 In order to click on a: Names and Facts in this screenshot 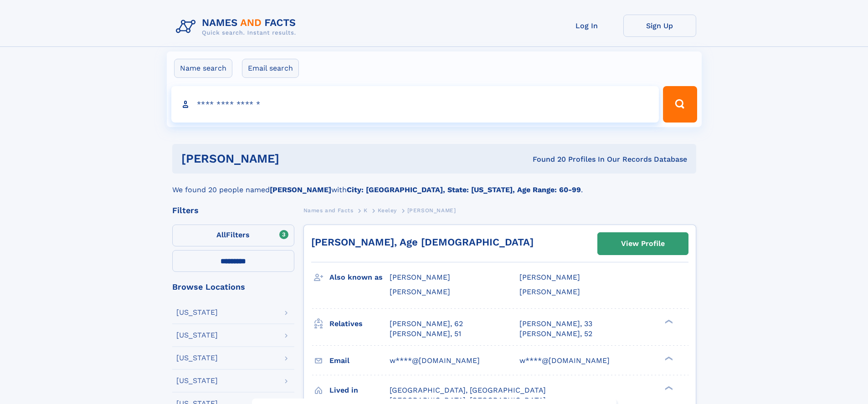, I will do `click(329, 210)`.